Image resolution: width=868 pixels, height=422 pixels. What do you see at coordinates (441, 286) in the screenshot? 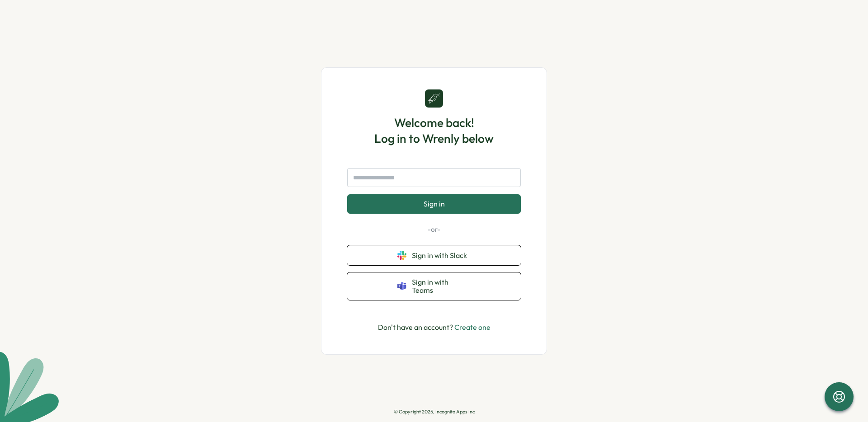
I see `span: Sign in with Teams` at bounding box center [441, 286].